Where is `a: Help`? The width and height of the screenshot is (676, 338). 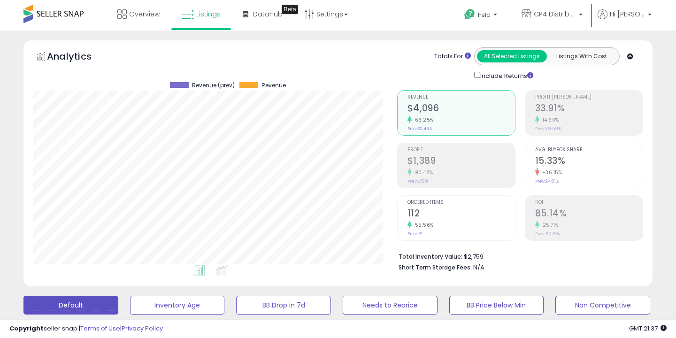
a: Help is located at coordinates (481, 16).